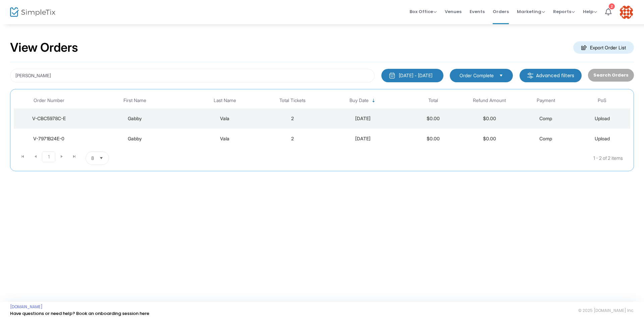  What do you see at coordinates (489, 101) in the screenshot?
I see `th: Refund Amount` at bounding box center [489, 101].